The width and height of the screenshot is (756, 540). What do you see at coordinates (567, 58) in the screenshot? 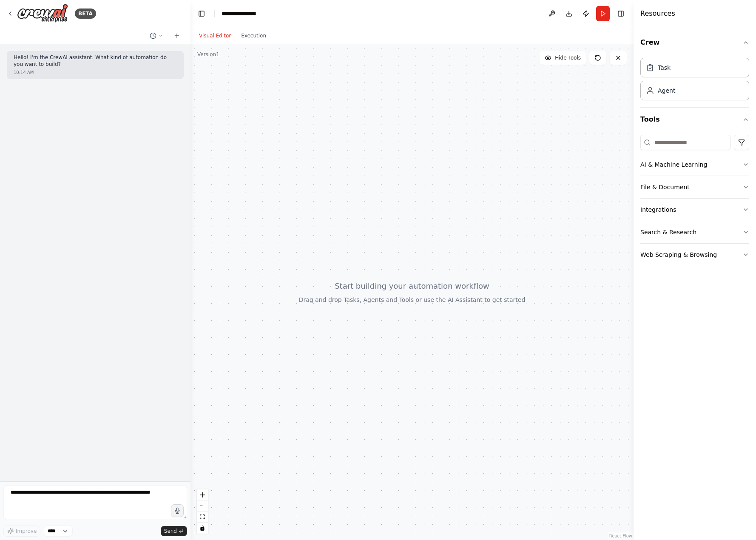
I see `span: Hide Tools` at bounding box center [567, 58].